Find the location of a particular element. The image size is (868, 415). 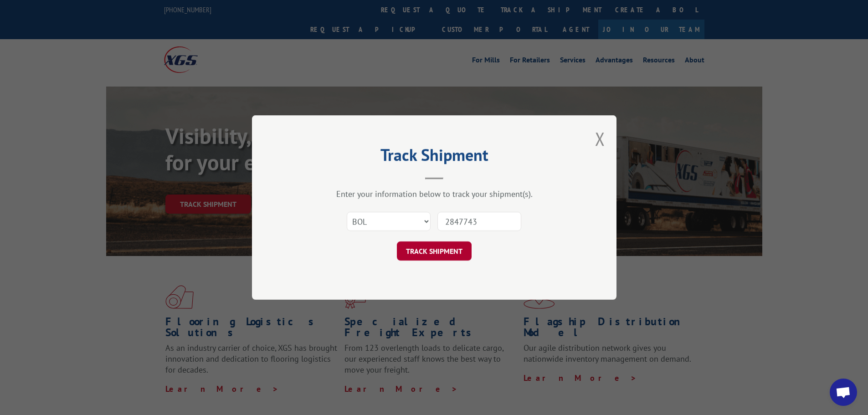

div: Open chat is located at coordinates (844, 392).